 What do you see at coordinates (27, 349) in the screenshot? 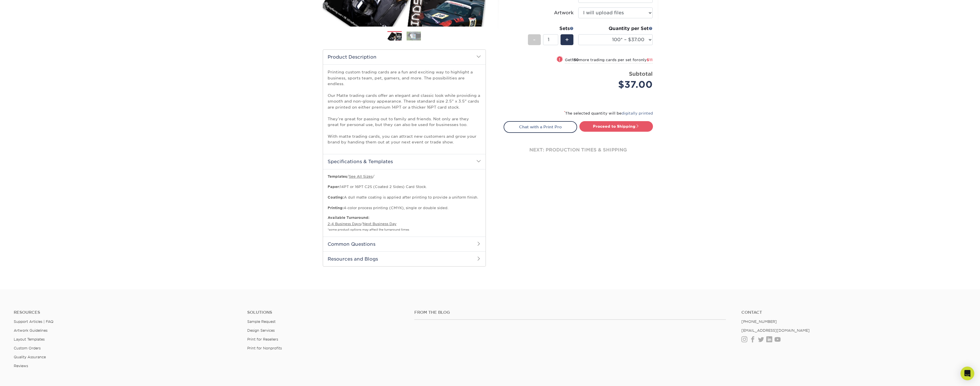
I see `a: Custom Orders` at bounding box center [27, 349].